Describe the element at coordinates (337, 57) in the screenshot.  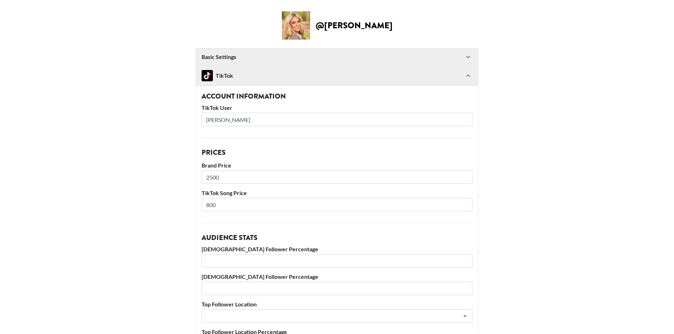
I see `div: Basic Settings` at that location.